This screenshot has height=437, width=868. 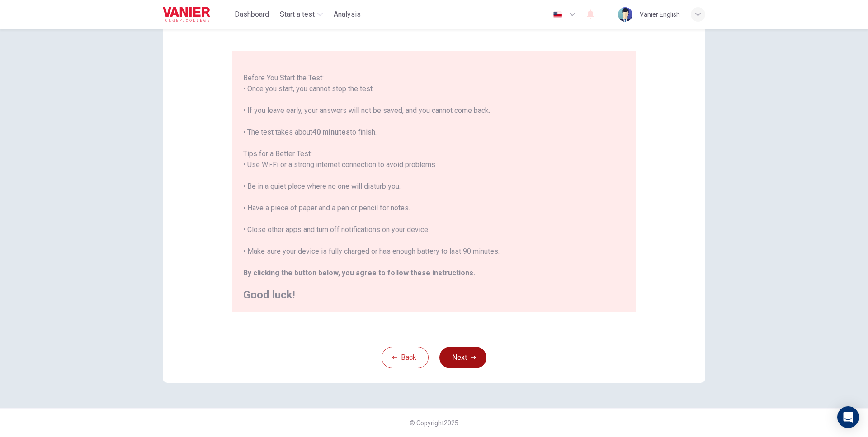 What do you see at coordinates (347, 15) in the screenshot?
I see `button: Analysis` at bounding box center [347, 15].